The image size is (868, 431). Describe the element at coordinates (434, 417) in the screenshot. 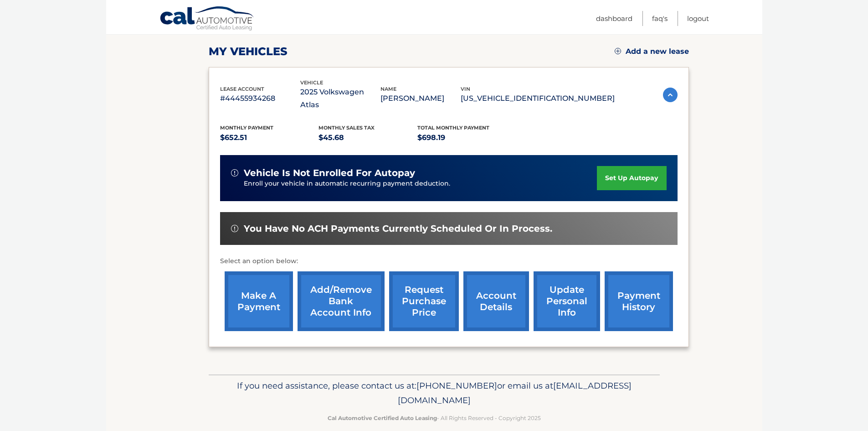

I see `p: - All Rights Reserved - Copyright 2025` at that location.